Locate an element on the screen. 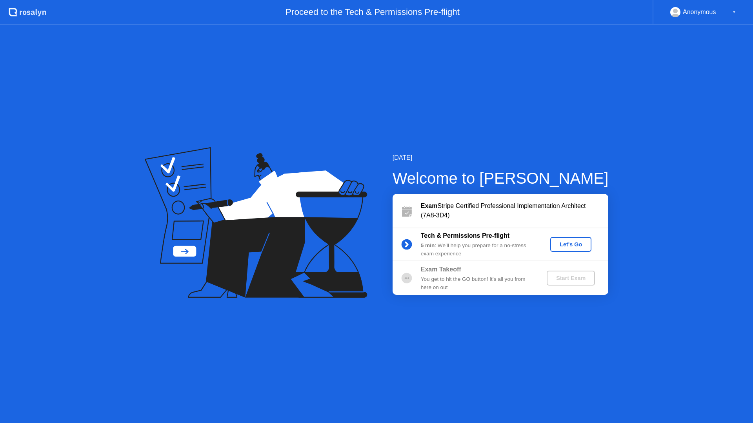  b: Exam is located at coordinates (429, 206).